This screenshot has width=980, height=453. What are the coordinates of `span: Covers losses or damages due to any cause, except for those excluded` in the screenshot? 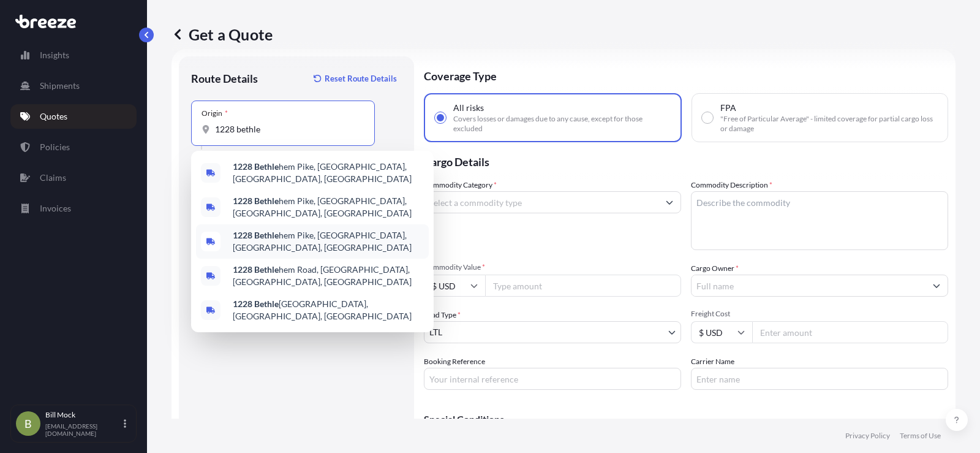 It's located at (561, 124).